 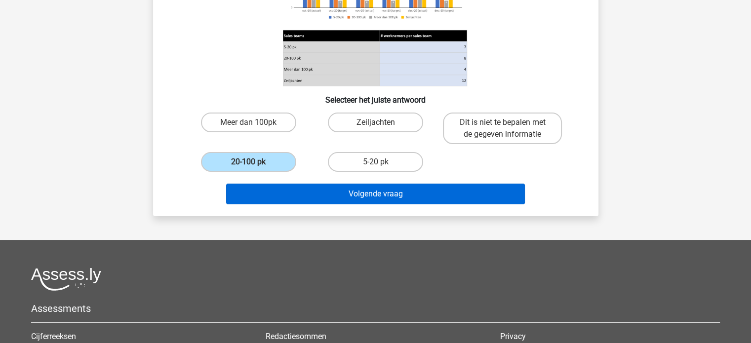 I want to click on h6: Selecteer het juiste antwoord, so click(x=376, y=96).